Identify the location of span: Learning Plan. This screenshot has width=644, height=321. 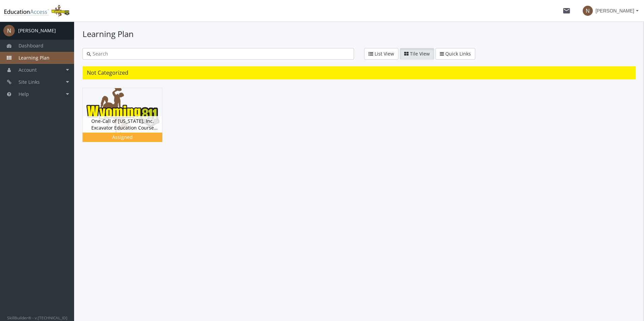
(34, 58).